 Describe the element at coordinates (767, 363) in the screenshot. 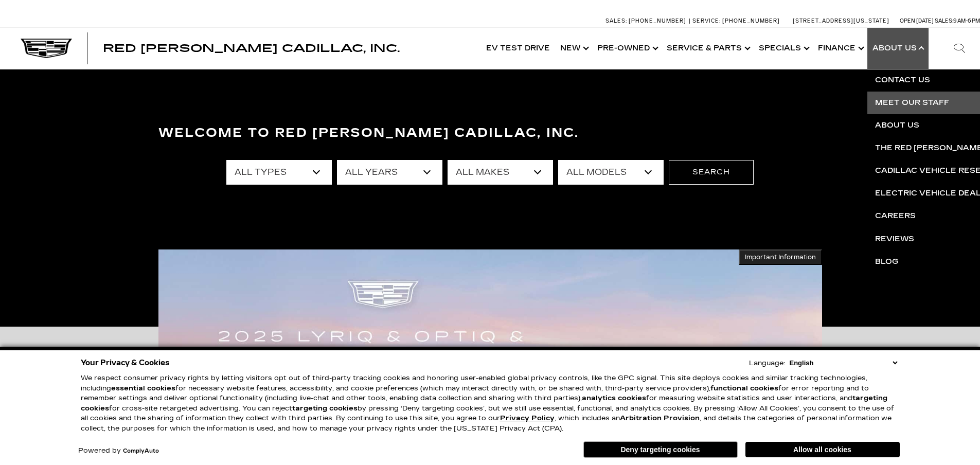

I see `div: Language:` at that location.